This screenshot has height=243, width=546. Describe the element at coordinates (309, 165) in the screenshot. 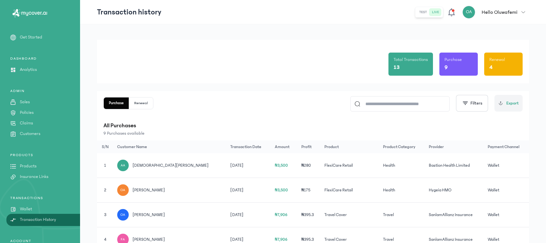

I see `td: ₦280` at that location.